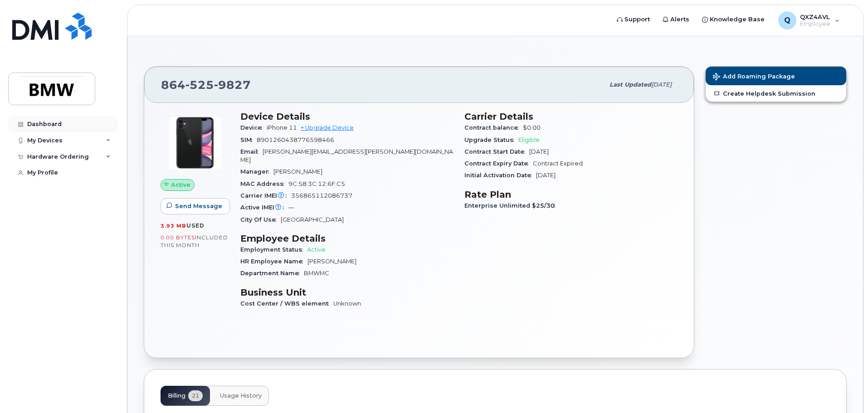  I want to click on span: Contract Expiry Date, so click(498, 163).